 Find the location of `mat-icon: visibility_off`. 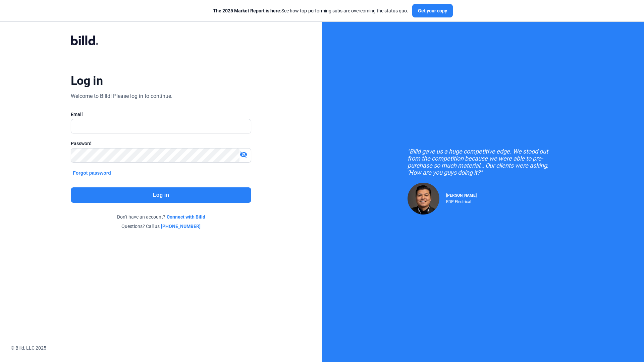

mat-icon: visibility_off is located at coordinates (244, 154).